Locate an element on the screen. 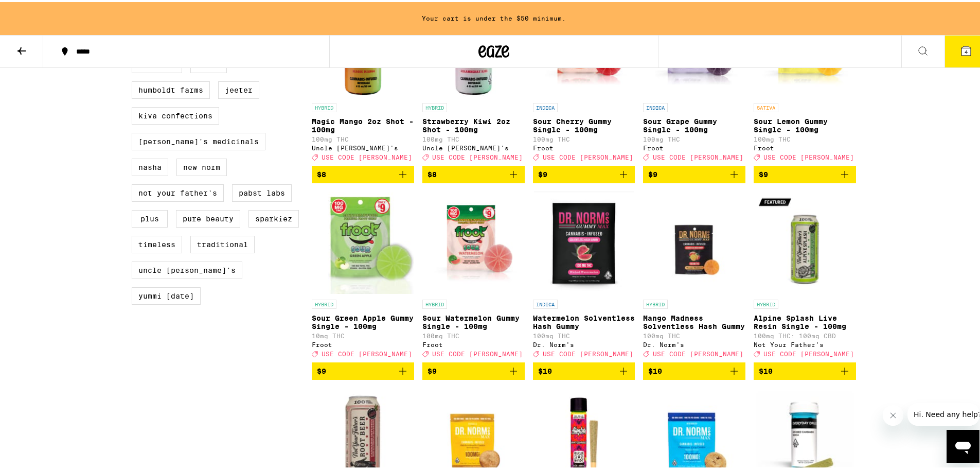  label: Jeeter is located at coordinates (239, 88).